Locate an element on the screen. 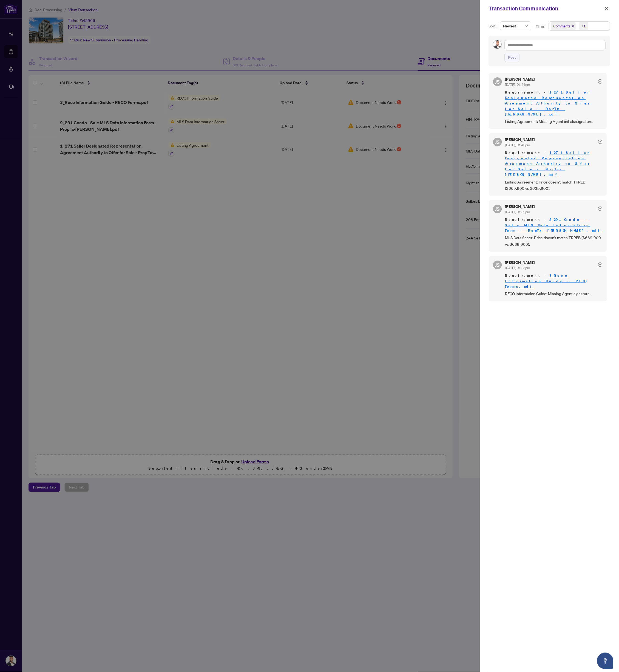  span: RECO Information Guide: Missing Agent signature. is located at coordinates (553, 293).